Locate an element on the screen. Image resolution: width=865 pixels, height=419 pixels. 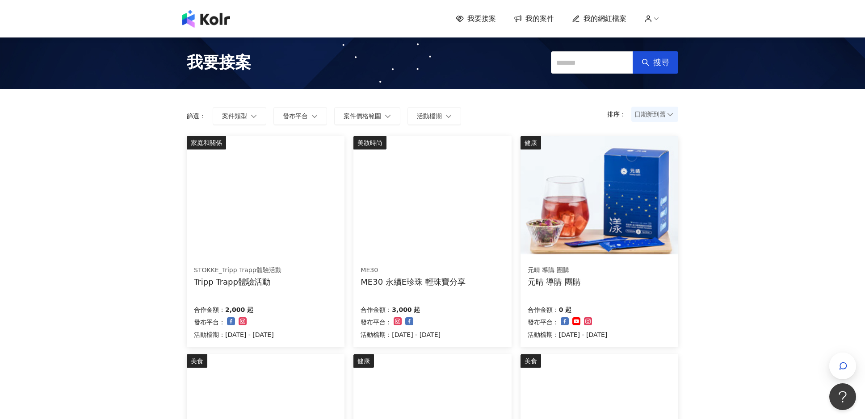
span: 我的案件 is located at coordinates (540, 19).